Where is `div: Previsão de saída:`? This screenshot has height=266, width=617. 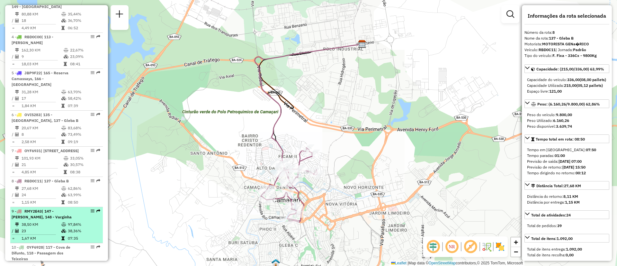 div: Previsão de saída: is located at coordinates (567, 161).